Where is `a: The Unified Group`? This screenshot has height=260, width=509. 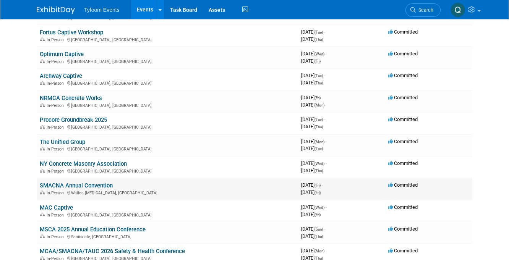 a: The Unified Group is located at coordinates (62, 142).